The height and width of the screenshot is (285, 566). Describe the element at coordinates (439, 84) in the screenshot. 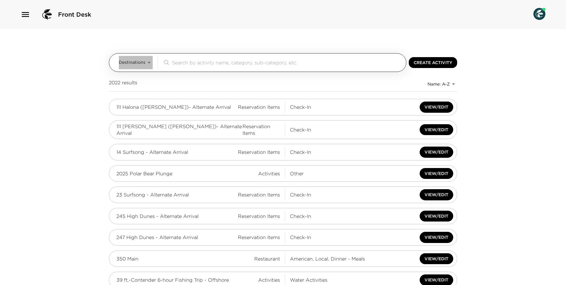

I see `span: Name: A-Z` at that location.